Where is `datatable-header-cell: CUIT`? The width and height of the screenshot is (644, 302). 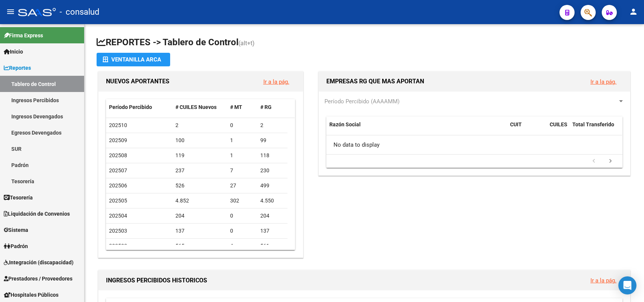 datatable-header-cell: CUIT is located at coordinates (526, 129).